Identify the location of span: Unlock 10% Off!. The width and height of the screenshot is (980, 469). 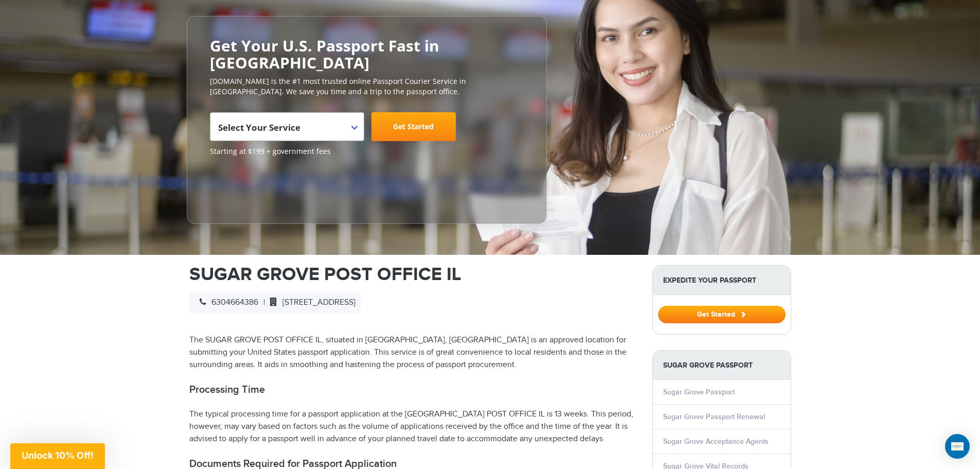
(58, 455).